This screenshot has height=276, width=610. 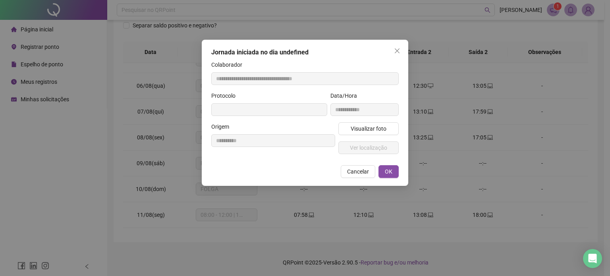 I want to click on label: Origem, so click(x=223, y=127).